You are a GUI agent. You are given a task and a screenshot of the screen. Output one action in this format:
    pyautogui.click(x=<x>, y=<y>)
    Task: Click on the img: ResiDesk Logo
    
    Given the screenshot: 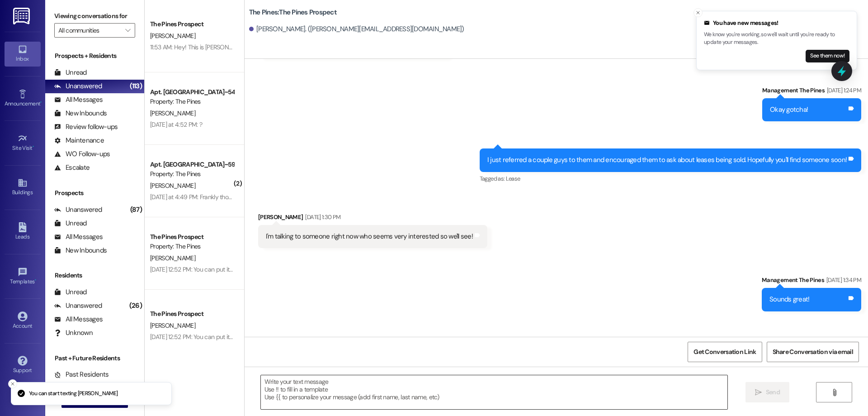 What is the action you would take?
    pyautogui.click(x=22, y=16)
    